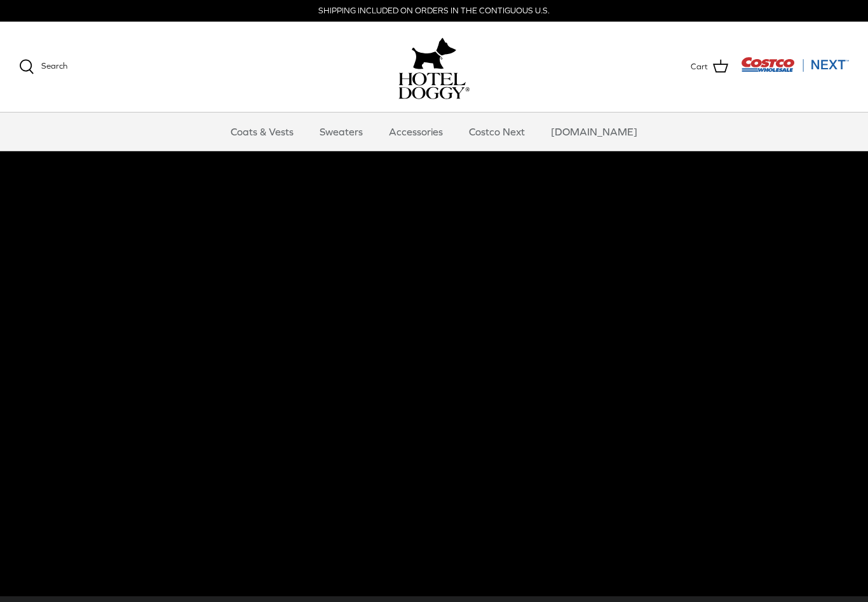  Describe the element at coordinates (699, 67) in the screenshot. I see `span: Cart` at that location.